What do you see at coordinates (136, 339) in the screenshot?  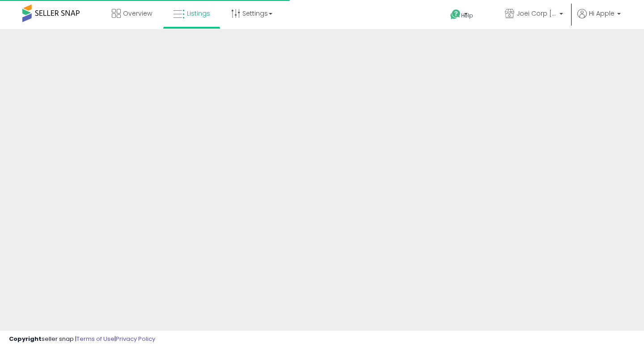 I see `a: Privacy Policy` at bounding box center [136, 339].